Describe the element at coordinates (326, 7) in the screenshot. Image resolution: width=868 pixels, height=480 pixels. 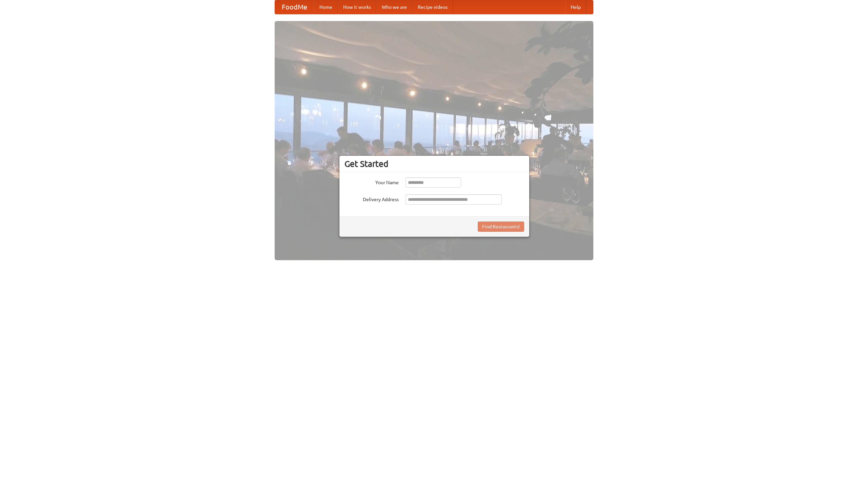
I see `a: Home` at that location.